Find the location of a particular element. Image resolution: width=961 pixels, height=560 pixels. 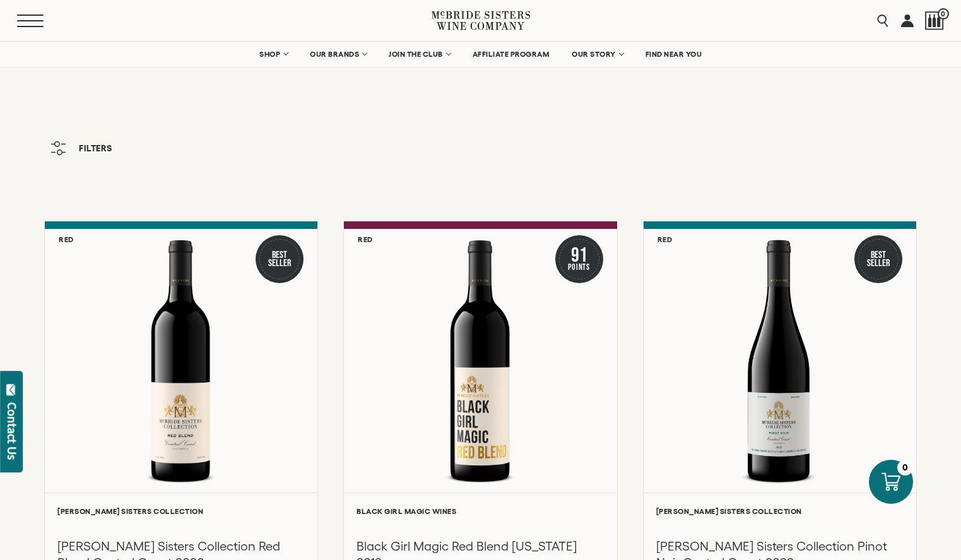

div: Contact Us is located at coordinates (12, 431).